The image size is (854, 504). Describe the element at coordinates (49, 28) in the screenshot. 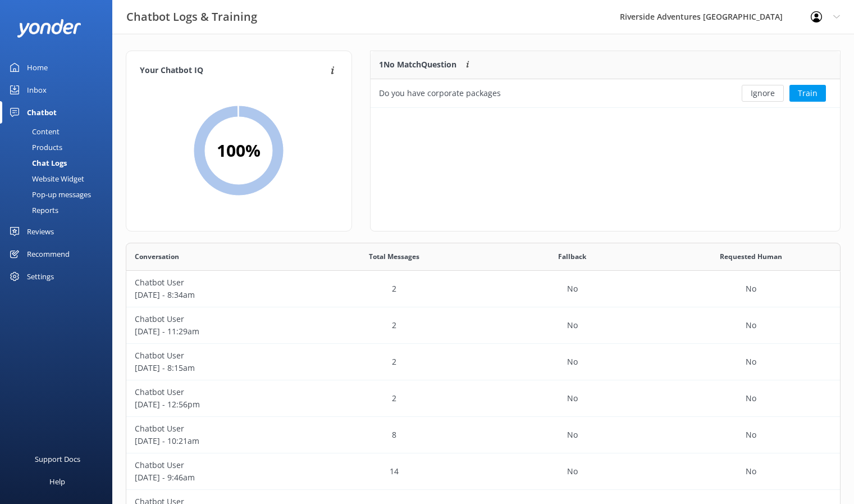

I see `img: yonder-white-logo.png` at that location.